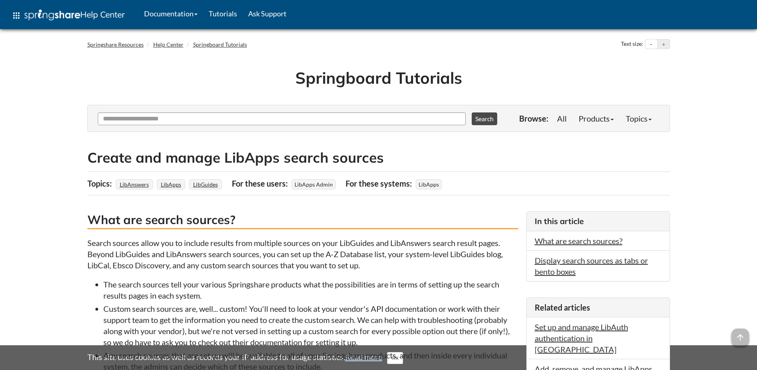 The height and width of the screenshot is (370, 757). Describe the element at coordinates (651, 44) in the screenshot. I see `button: Decrease text size` at that location.